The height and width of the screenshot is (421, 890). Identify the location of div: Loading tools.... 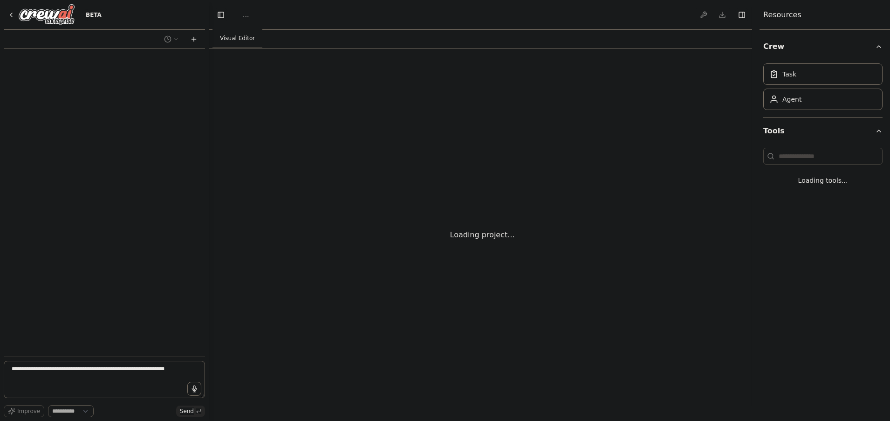
(823, 180).